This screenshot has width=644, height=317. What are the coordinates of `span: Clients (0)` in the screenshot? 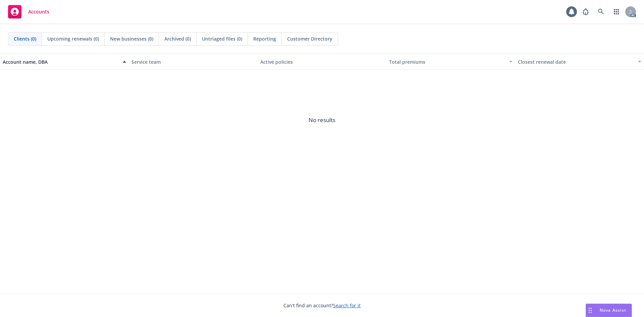 It's located at (25, 39).